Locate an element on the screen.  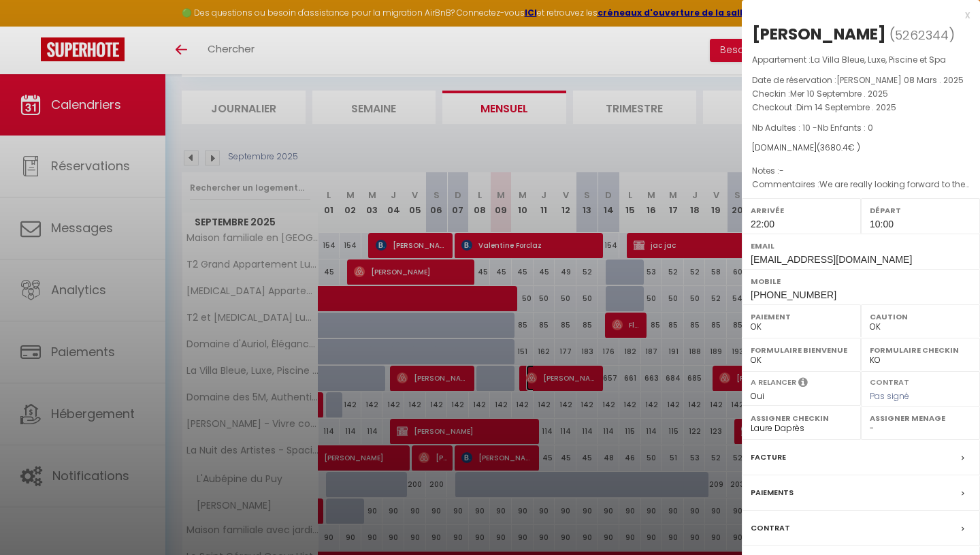
span: Pas signé is located at coordinates (889, 396).